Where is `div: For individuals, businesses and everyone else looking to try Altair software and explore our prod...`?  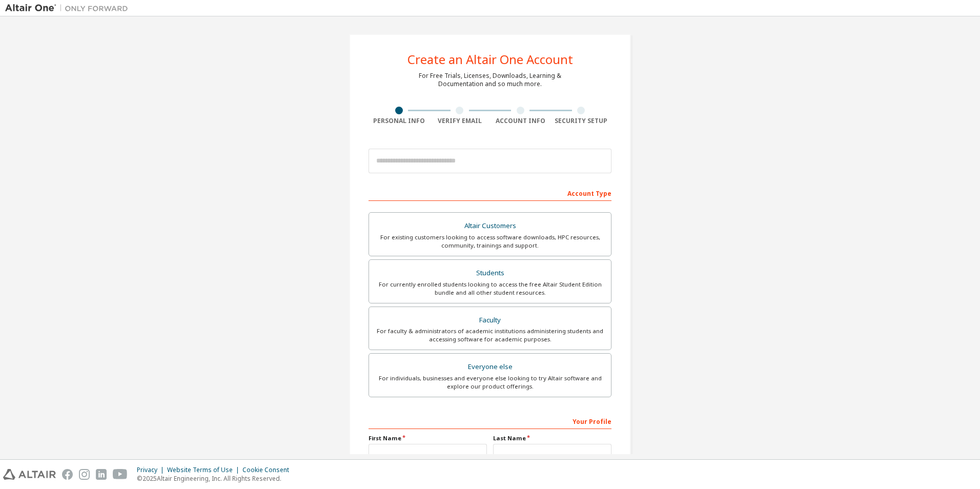 div: For individuals, businesses and everyone else looking to try Altair software and explore our prod... is located at coordinates (490, 382).